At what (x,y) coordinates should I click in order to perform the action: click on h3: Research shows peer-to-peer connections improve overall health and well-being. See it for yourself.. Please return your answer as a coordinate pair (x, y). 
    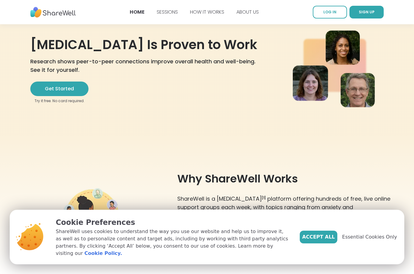
    Looking at the image, I should click on (145, 66).